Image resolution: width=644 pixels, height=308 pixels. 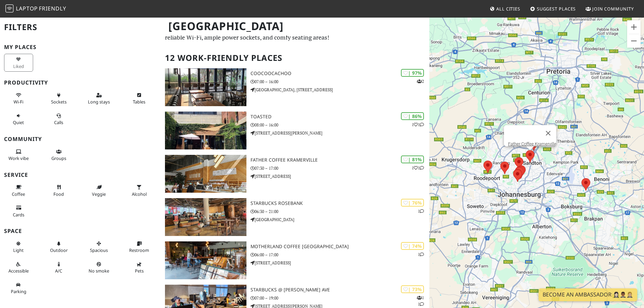 What do you see at coordinates (99, 194) in the screenshot?
I see `span: Veggie` at bounding box center [99, 194].